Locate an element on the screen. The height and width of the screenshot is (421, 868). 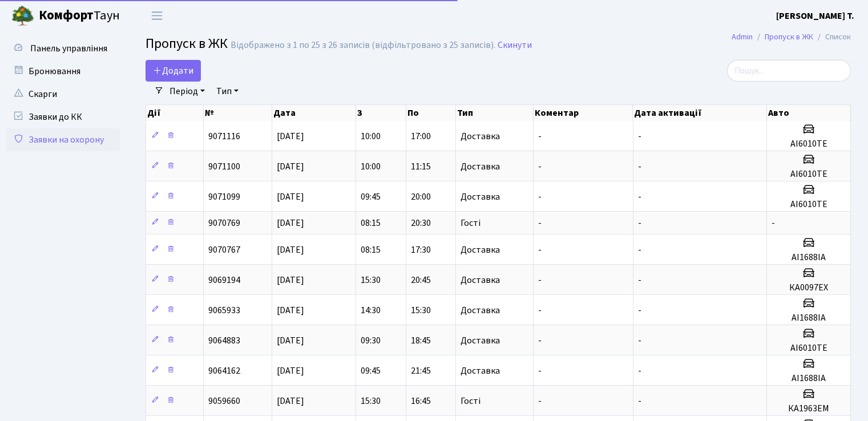
a: Пропуск в ЖК is located at coordinates (789, 36).